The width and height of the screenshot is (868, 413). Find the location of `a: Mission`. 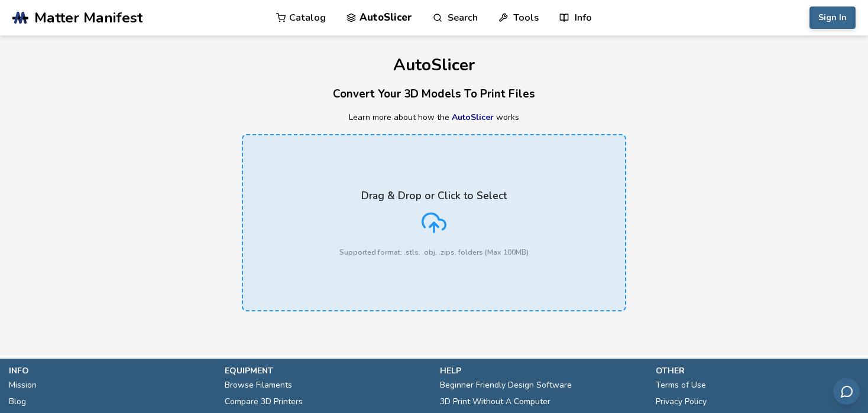

a: Mission is located at coordinates (23, 385).